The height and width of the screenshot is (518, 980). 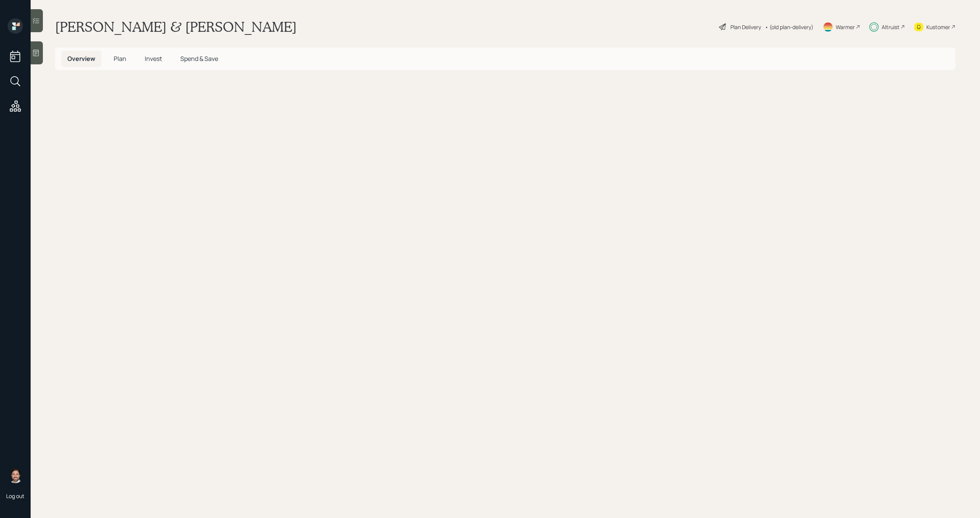 I want to click on div: Plan Delivery, so click(x=745, y=27).